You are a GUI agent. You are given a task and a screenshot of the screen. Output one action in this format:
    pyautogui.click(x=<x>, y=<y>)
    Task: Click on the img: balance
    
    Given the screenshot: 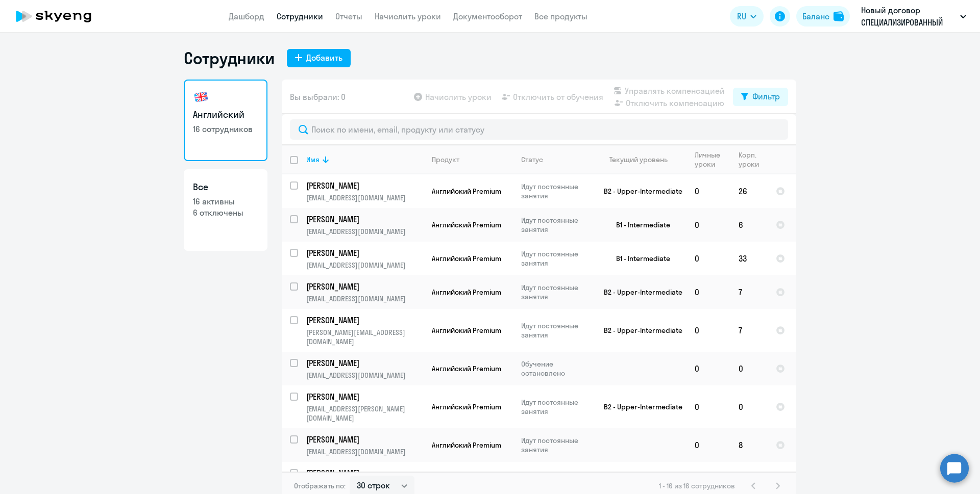 What is the action you would take?
    pyautogui.click(x=839, y=17)
    